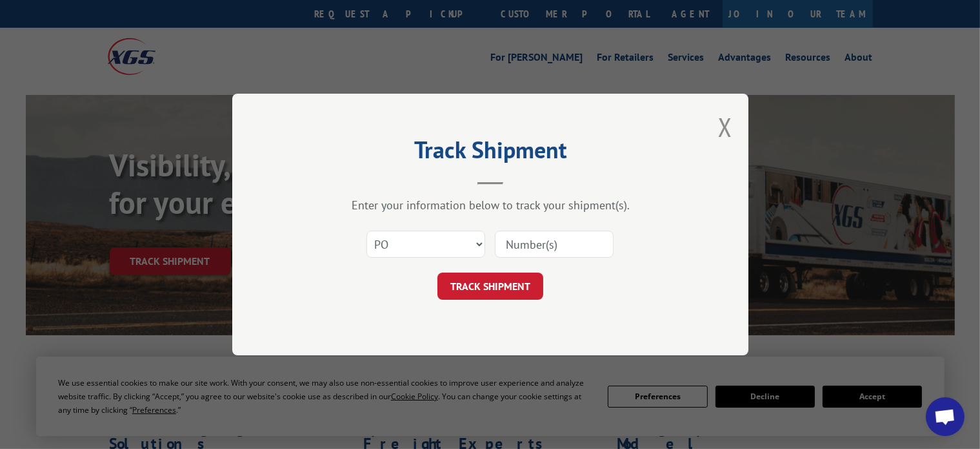 Image resolution: width=980 pixels, height=449 pixels. Describe the element at coordinates (946, 416) in the screenshot. I see `div: Open chat` at that location.